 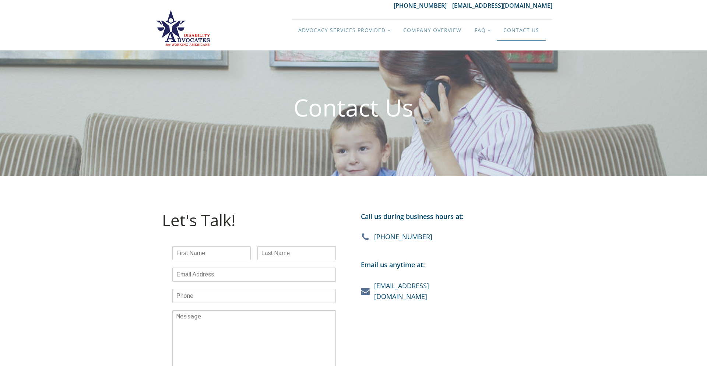 I want to click on a: Contact Us, so click(x=521, y=30).